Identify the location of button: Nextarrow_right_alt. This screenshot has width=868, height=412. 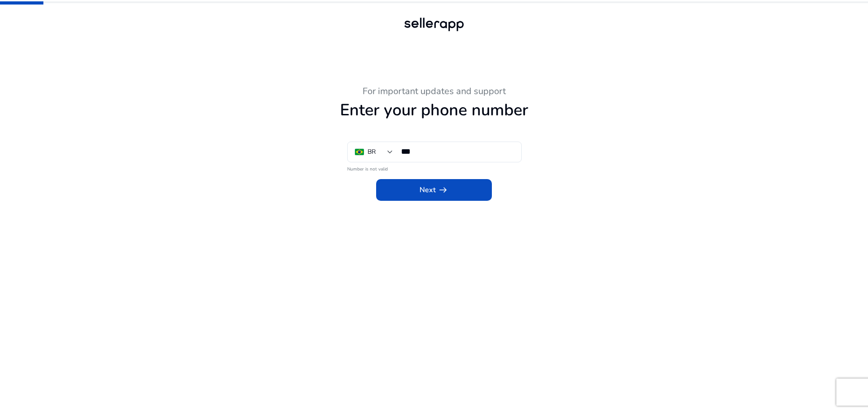
(434, 190).